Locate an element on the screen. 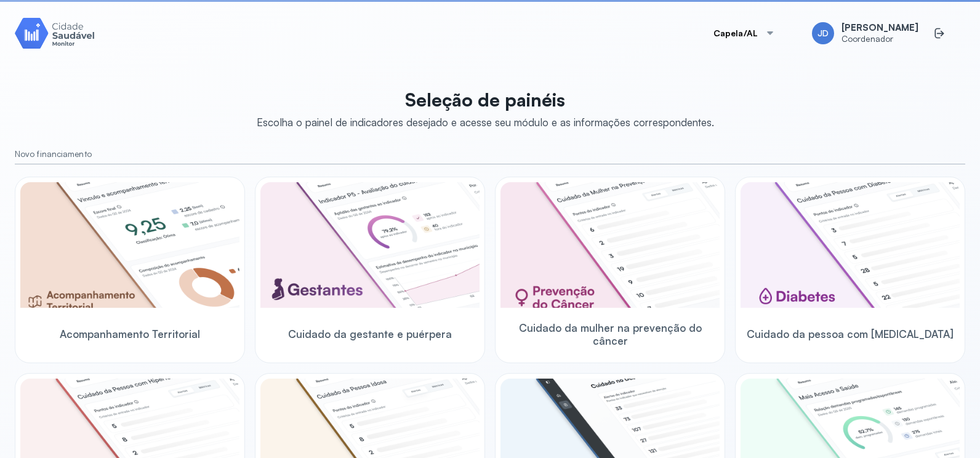 The image size is (980, 458). small: Novo financiamento is located at coordinates (490, 154).